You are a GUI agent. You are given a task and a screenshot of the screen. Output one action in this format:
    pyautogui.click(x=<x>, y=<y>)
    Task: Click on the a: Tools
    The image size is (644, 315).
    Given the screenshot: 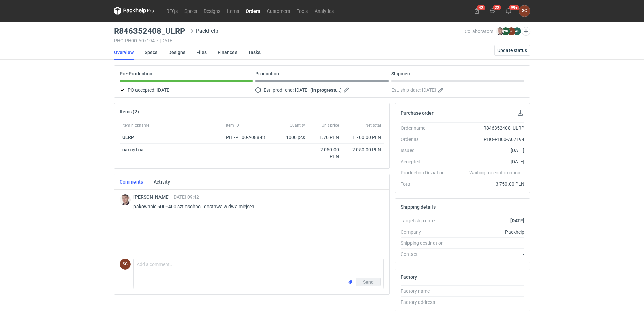 What is the action you would take?
    pyautogui.click(x=302, y=11)
    